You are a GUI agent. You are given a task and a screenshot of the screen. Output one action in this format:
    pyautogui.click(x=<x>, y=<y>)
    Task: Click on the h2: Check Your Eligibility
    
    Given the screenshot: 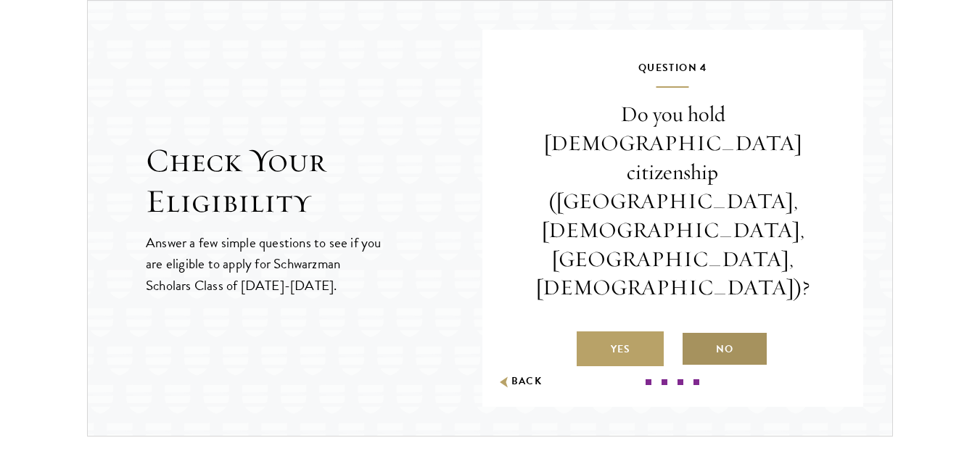 What is the action you would take?
    pyautogui.click(x=314, y=181)
    